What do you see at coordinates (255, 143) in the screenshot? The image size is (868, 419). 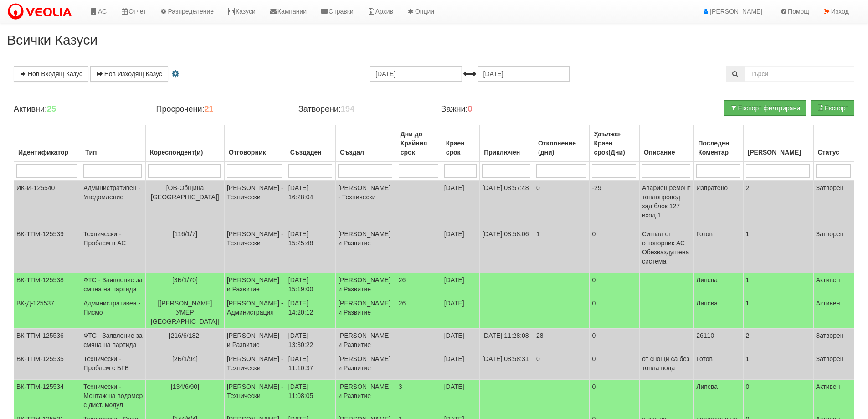 I see `th: Отговорник: No sort applied, activate to apply an ascending sort` at bounding box center [255, 143].